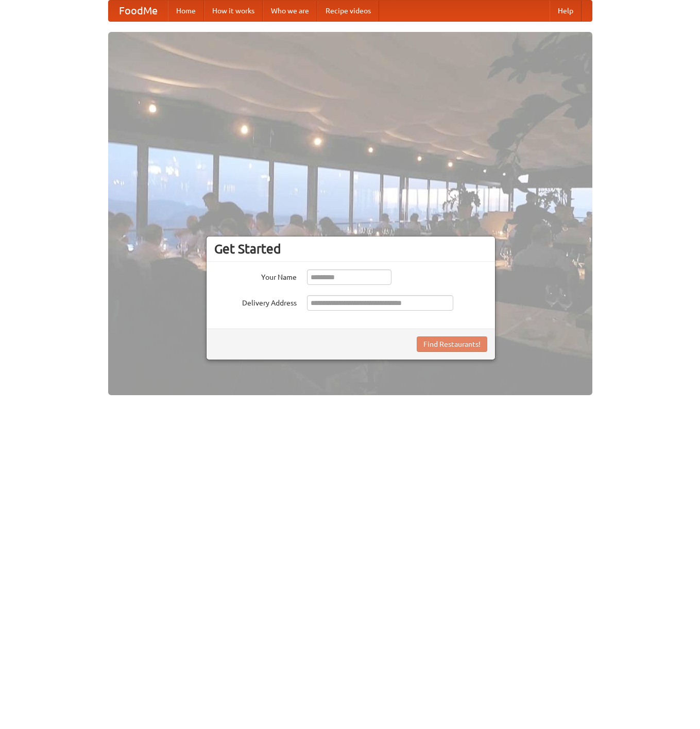 This screenshot has height=729, width=700. What do you see at coordinates (256, 275) in the screenshot?
I see `label: Your Name` at bounding box center [256, 275].